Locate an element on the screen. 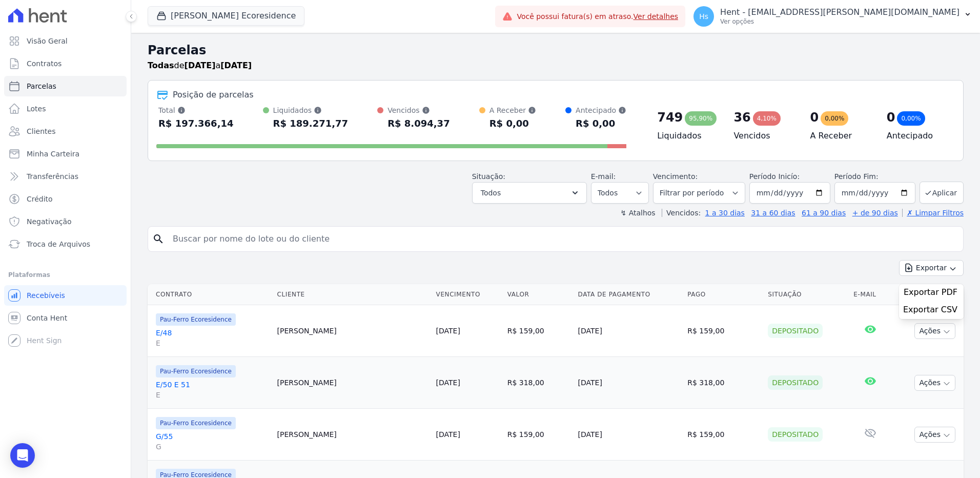  span: G is located at coordinates (212, 446).